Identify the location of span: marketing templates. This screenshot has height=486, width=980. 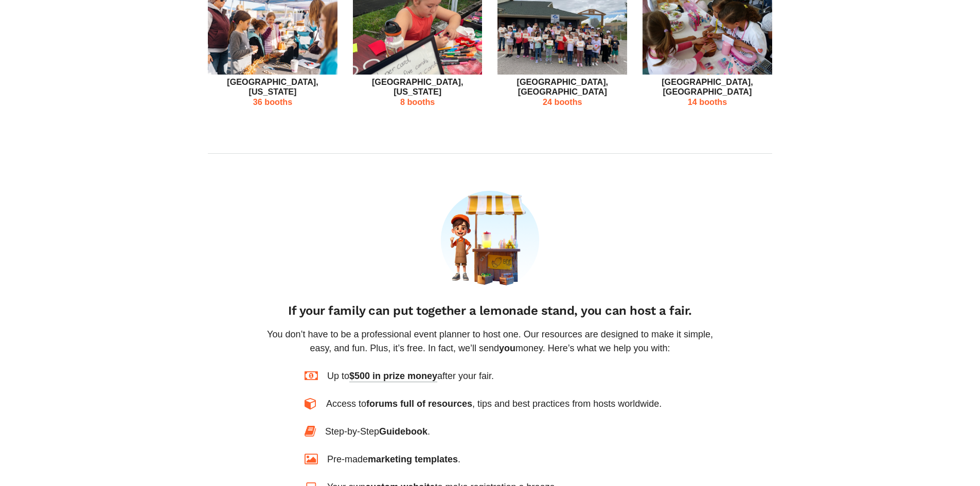
(412, 460).